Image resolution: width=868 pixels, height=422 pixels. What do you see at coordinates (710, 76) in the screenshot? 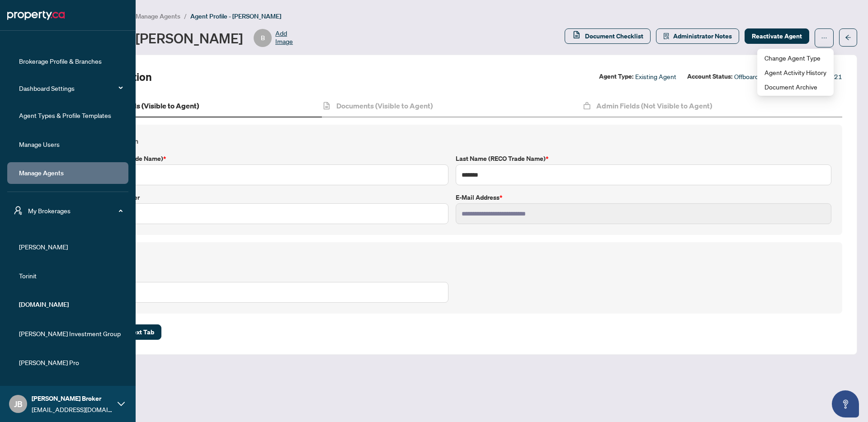
I see `label: Account Status:` at bounding box center [710, 76].